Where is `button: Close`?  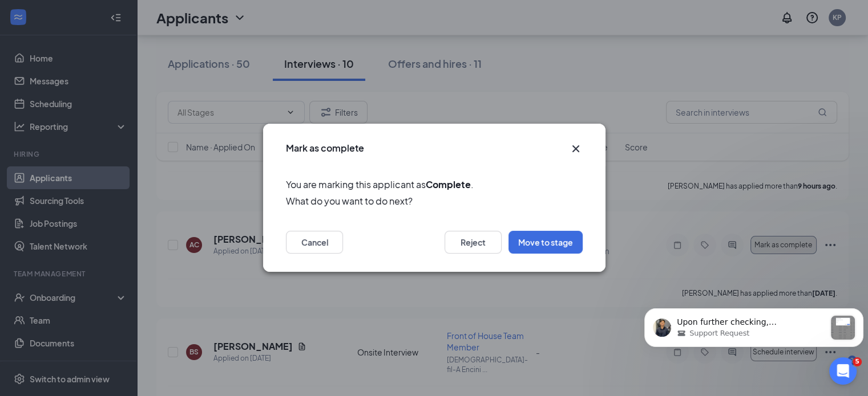 button: Close is located at coordinates (576, 148).